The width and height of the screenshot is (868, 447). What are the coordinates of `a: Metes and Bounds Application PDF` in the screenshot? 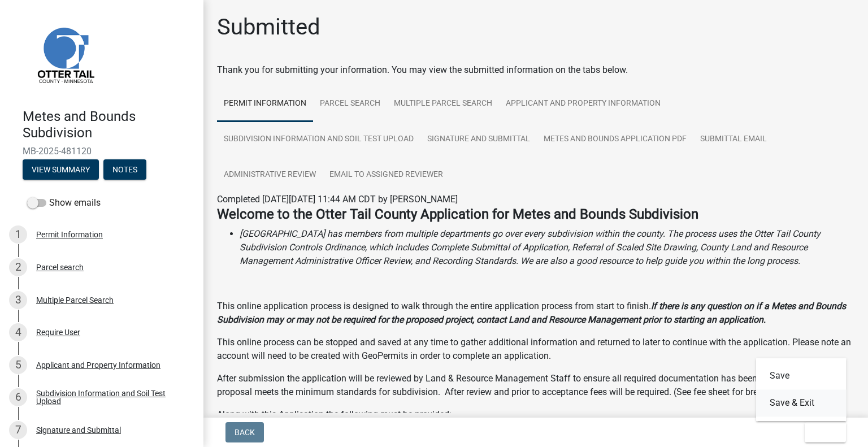 It's located at (615, 139).